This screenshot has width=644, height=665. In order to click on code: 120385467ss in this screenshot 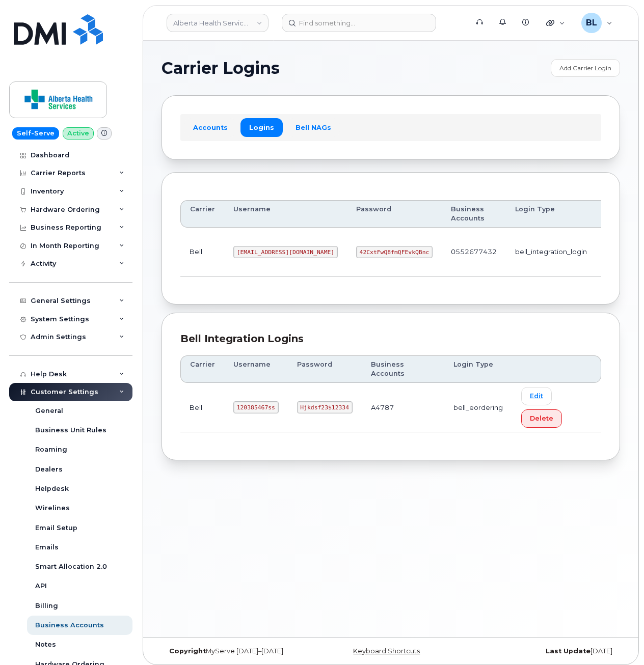, I will do `click(256, 407)`.